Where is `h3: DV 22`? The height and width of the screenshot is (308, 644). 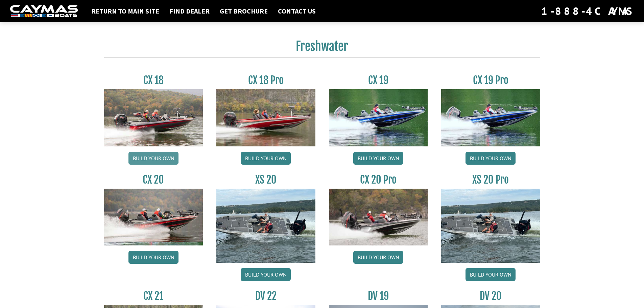
h3: DV 22 is located at coordinates (266, 296).